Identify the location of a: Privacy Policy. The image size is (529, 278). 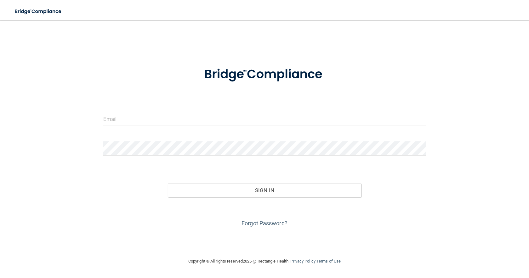
(303, 261).